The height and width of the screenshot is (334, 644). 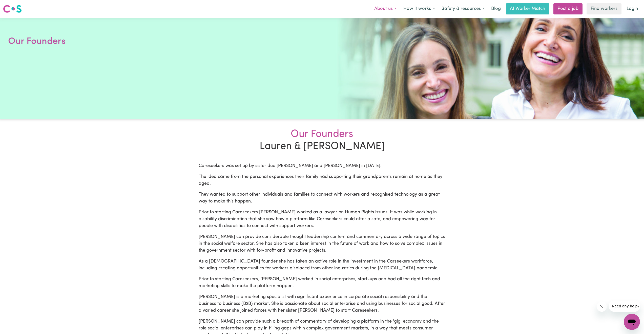 What do you see at coordinates (69, 42) in the screenshot?
I see `h1: Our Founders` at bounding box center [69, 42].